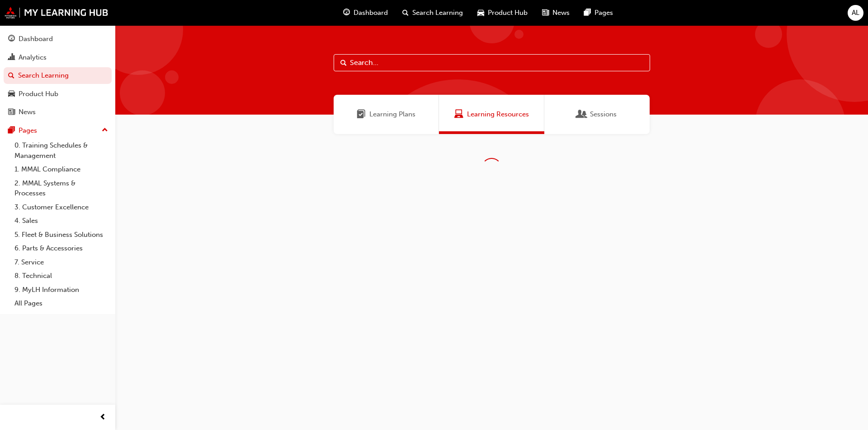 This screenshot has width=868, height=430. What do you see at coordinates (57, 13) in the screenshot?
I see `a: mmal` at bounding box center [57, 13].